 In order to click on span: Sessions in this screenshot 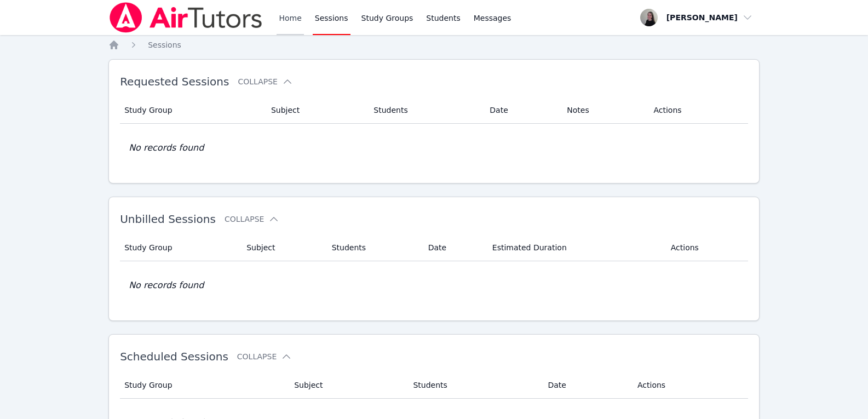, I will do `click(164, 45)`.